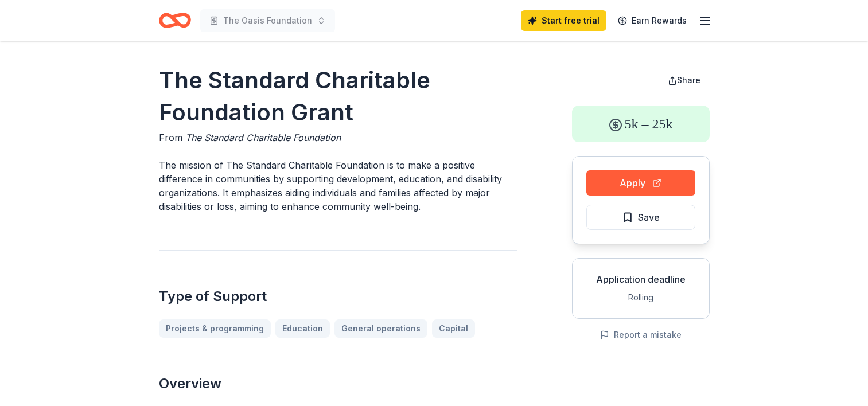  What do you see at coordinates (263, 138) in the screenshot?
I see `span: The Standard Charitable Foundation` at bounding box center [263, 138].